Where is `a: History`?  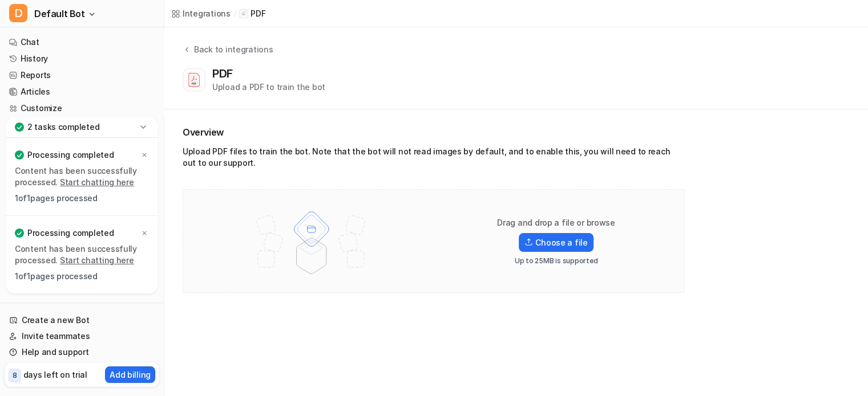 a: History is located at coordinates (81, 59).